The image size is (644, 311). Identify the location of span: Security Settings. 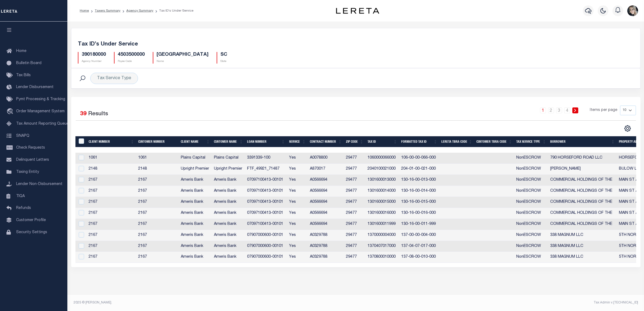
(31, 232).